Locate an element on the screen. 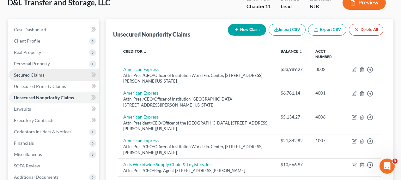  span: Secured Claims is located at coordinates (29, 75).